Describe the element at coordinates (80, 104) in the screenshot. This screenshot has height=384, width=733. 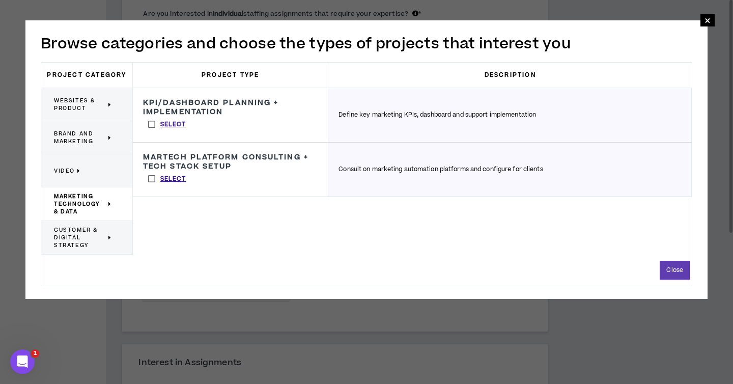
I see `span: Websites & Product` at that location.